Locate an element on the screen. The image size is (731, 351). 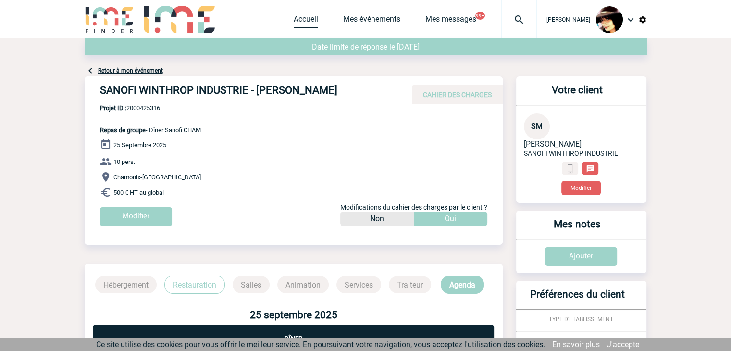
a: Mes messages is located at coordinates (451, 21).